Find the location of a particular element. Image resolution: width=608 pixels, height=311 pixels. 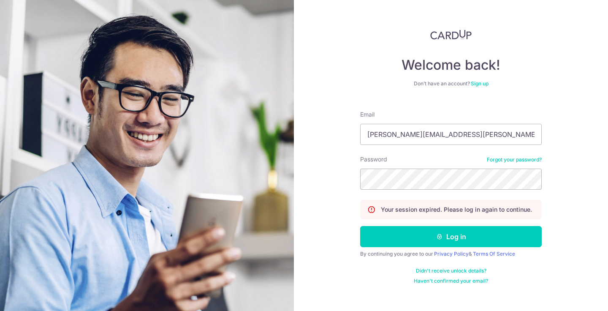

input: Enter your Email is located at coordinates (451, 134).